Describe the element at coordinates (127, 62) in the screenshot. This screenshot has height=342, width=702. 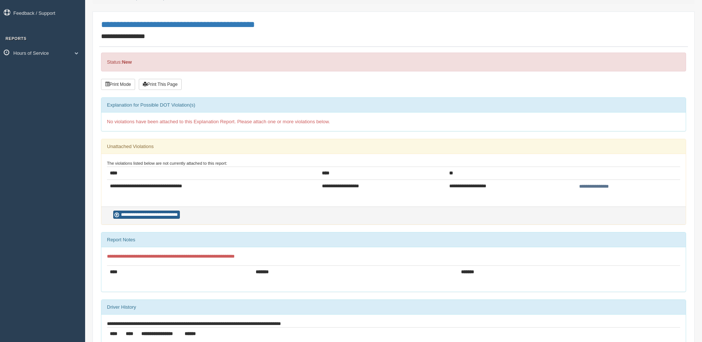
I see `strong: New` at that location.